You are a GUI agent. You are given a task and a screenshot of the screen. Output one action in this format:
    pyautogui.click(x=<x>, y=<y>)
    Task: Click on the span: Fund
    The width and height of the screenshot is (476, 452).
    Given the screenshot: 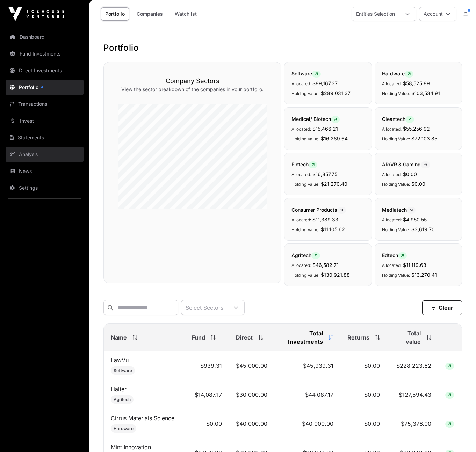 What is the action you would take?
    pyautogui.click(x=198, y=338)
    